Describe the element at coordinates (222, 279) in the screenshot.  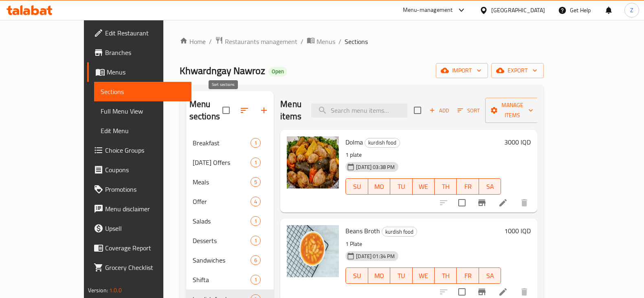
I see `div: Shifta` at that location.